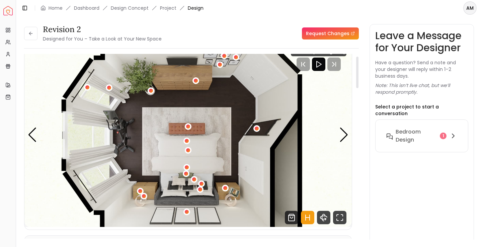 Image resolution: width=482 pixels, height=247 pixels. What do you see at coordinates (291, 217) in the screenshot?
I see `svg: Shop Products from this design` at bounding box center [291, 217].